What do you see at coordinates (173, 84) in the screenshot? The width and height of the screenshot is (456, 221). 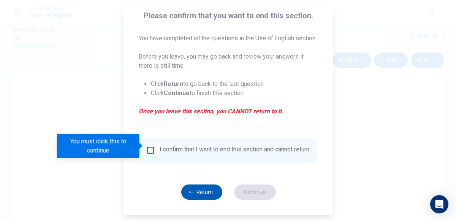 I see `strong: Return` at bounding box center [173, 84].